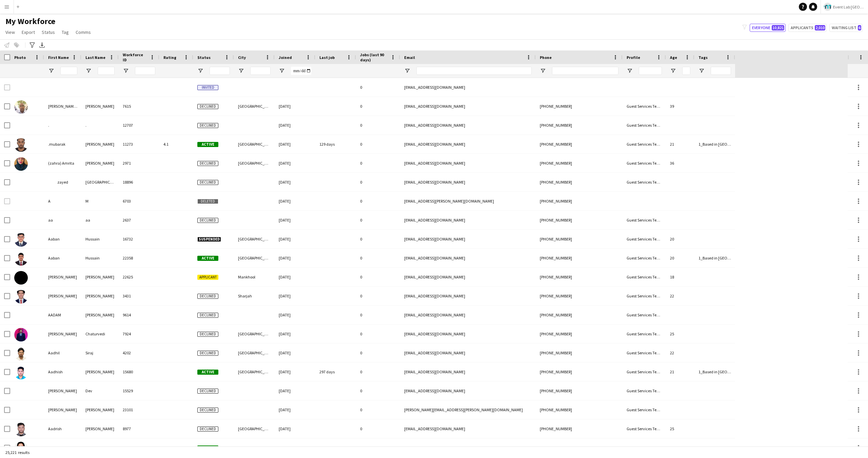 Image resolution: width=868 pixels, height=458 pixels. I want to click on input: Status Filter Input, so click(220, 71).